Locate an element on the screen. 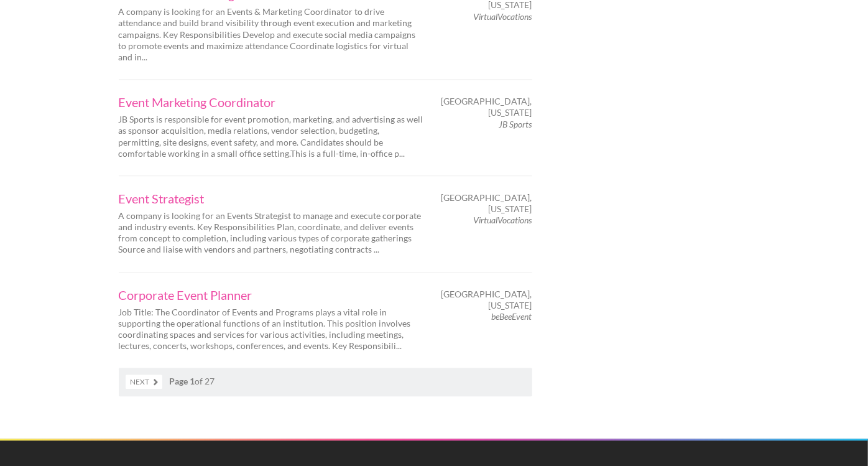 The image size is (868, 466). p: Job Title: The Coordinator of Events and Programs plays a vital role in supporting the operationa... is located at coordinates (271, 329).